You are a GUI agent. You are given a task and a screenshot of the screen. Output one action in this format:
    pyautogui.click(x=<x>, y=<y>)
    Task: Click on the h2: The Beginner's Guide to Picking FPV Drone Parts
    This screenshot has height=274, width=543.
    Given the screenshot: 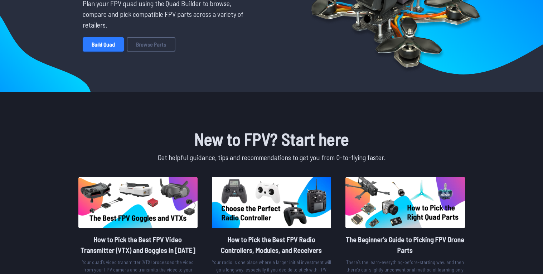 What is the action you would take?
    pyautogui.click(x=405, y=244)
    